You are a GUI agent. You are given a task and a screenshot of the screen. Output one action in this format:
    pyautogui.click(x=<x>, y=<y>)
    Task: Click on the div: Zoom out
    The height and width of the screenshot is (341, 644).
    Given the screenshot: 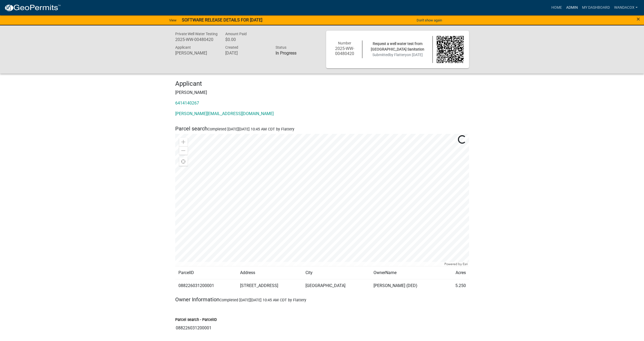 What is the action you would take?
    pyautogui.click(x=183, y=151)
    